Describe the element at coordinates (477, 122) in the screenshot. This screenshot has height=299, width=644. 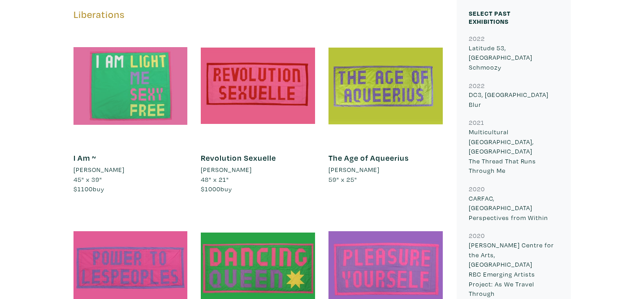
I see `small: 2021` at that location.